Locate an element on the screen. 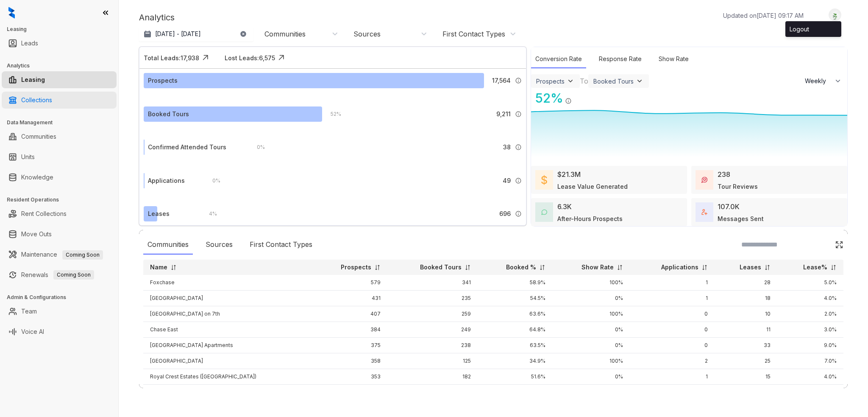 The width and height of the screenshot is (868, 417). div: $21.3M is located at coordinates (569, 174).